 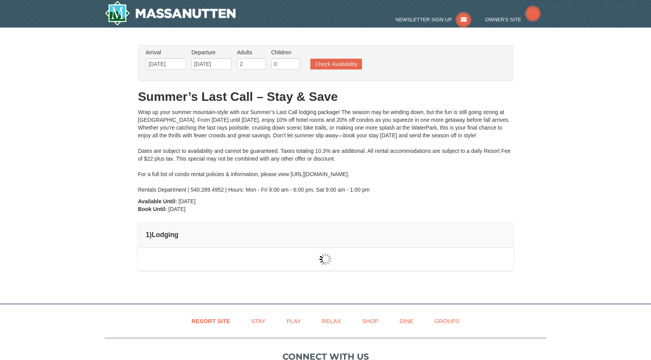 I want to click on span: Owner's Site, so click(x=503, y=19).